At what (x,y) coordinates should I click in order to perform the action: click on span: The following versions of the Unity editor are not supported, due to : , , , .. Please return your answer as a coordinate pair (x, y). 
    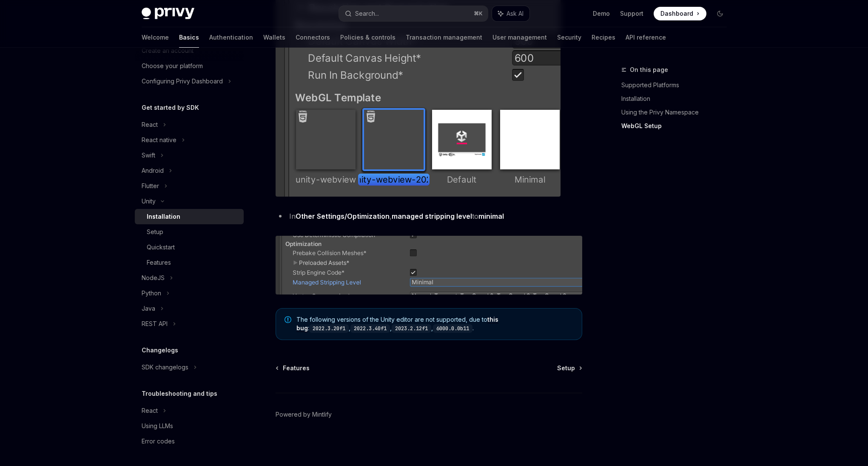
    Looking at the image, I should click on (435, 324).